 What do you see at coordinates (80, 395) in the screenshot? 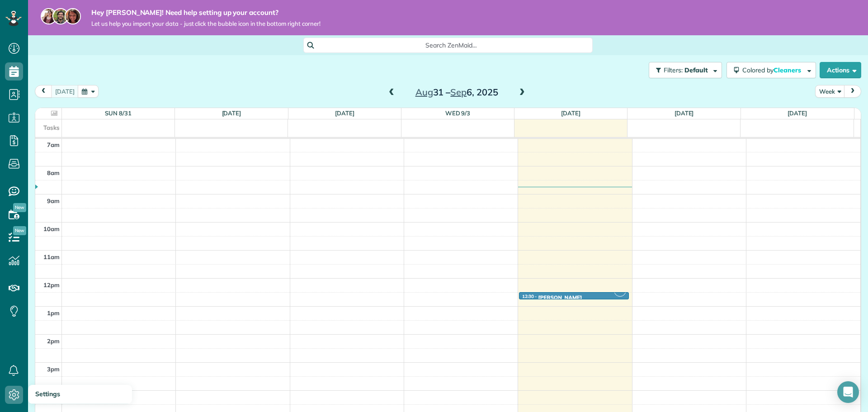
I see `a: Settings` at bounding box center [80, 395].